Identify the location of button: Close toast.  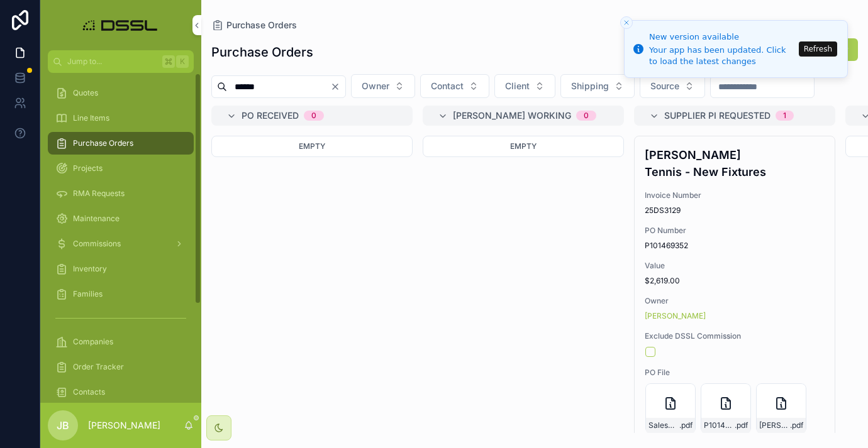
(626, 23).